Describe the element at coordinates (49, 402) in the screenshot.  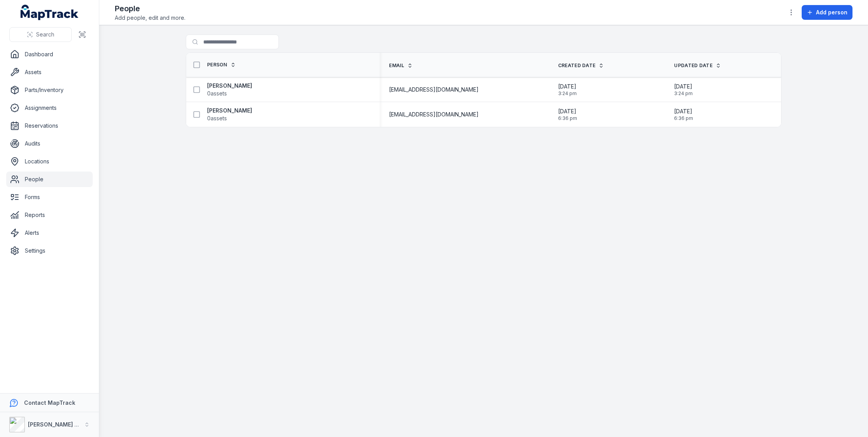
I see `strong: Contact MapTrack` at that location.